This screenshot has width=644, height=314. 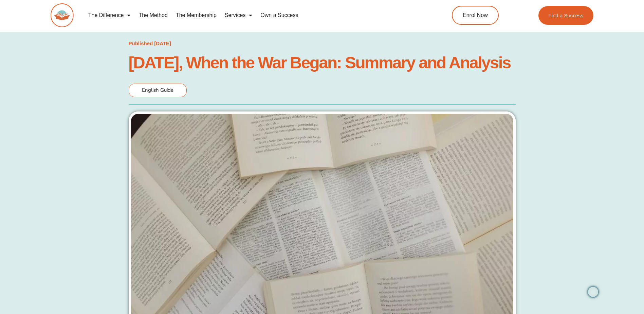 What do you see at coordinates (109, 15) in the screenshot?
I see `a: The Difference` at bounding box center [109, 15].